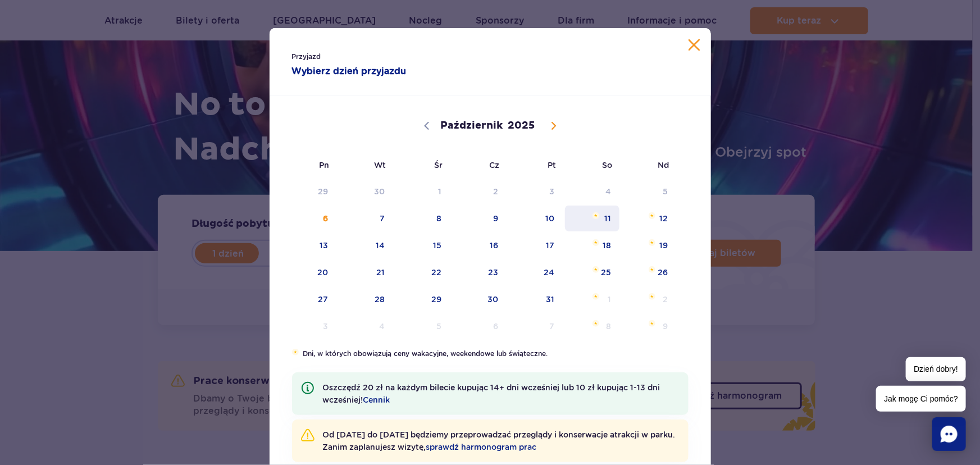  What do you see at coordinates (949, 434) in the screenshot?
I see `div: Chat` at bounding box center [949, 434].